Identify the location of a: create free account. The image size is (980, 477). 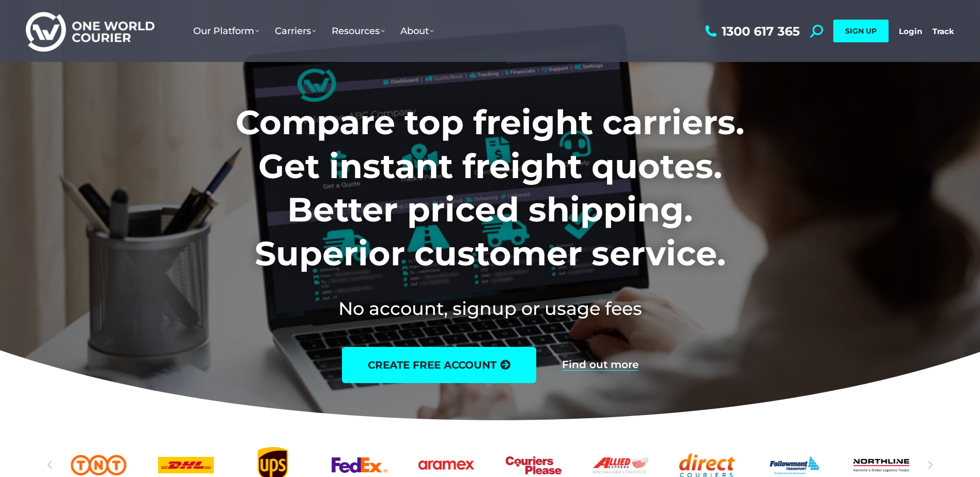
(439, 365).